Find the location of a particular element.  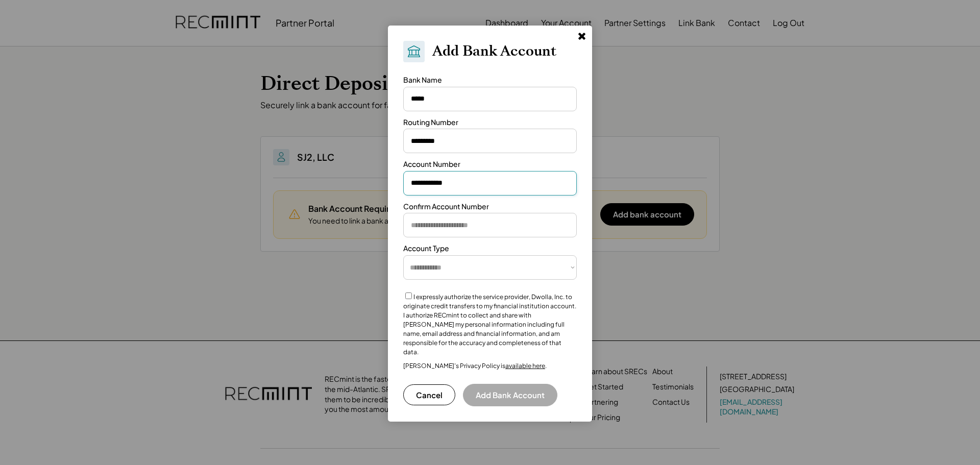

button: Add Bank Account is located at coordinates (510, 395).